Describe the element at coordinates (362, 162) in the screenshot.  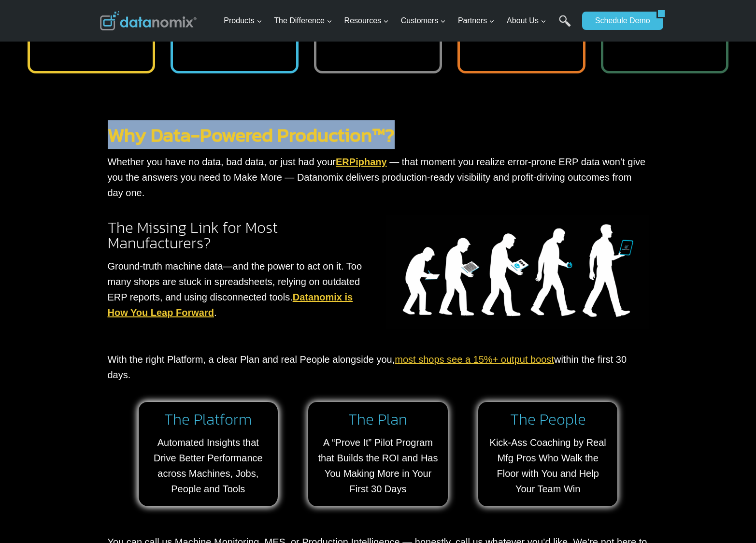
I see `a: ERPiphany` at that location.